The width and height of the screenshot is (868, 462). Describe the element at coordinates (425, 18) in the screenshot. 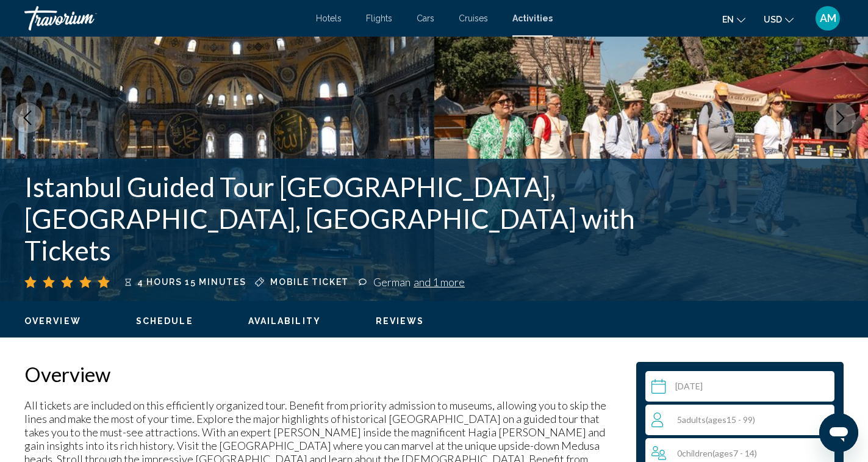

I see `a: Cars` at that location.